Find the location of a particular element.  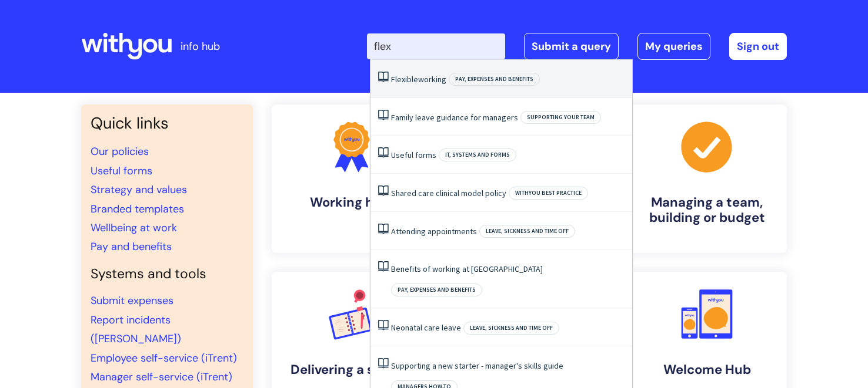

span: IT, systems and forms is located at coordinates (478, 155).